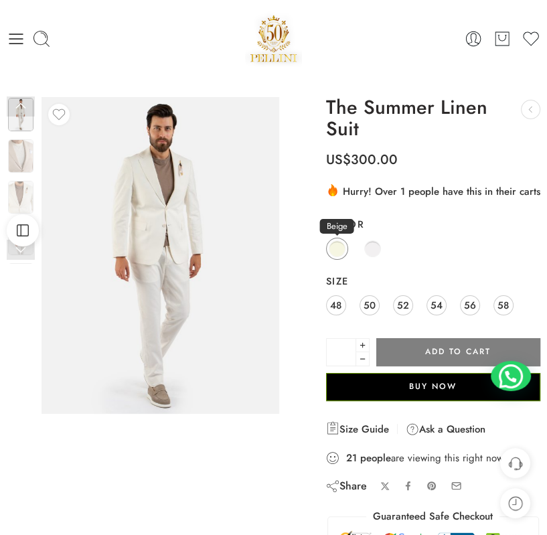  Describe the element at coordinates (456, 485) in the screenshot. I see `a: Email to your friends` at that location.